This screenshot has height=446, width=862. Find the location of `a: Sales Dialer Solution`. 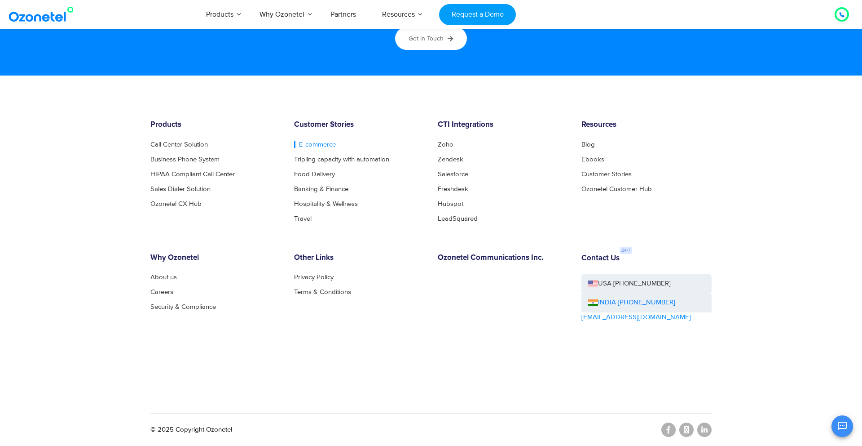

a: Sales Dialer Solution is located at coordinates (181, 189).